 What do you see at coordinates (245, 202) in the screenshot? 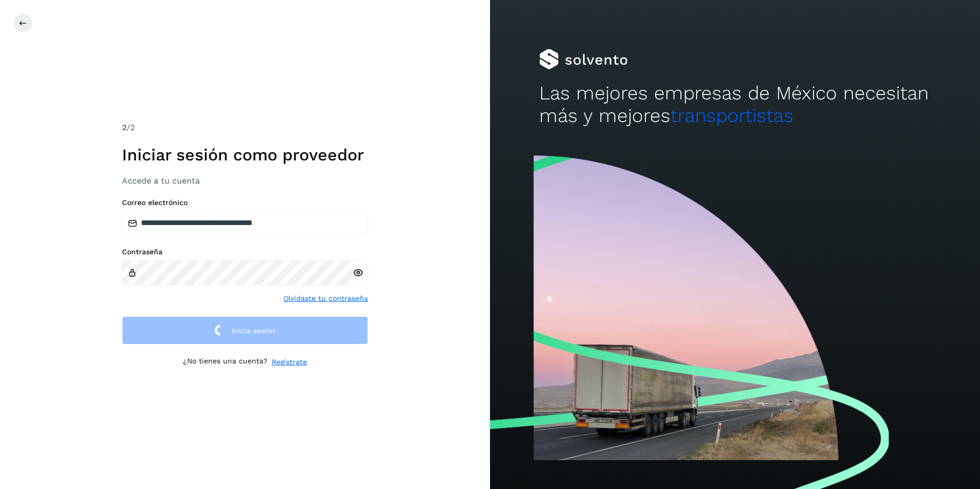
I see `label: Correo electrónico` at bounding box center [245, 202].